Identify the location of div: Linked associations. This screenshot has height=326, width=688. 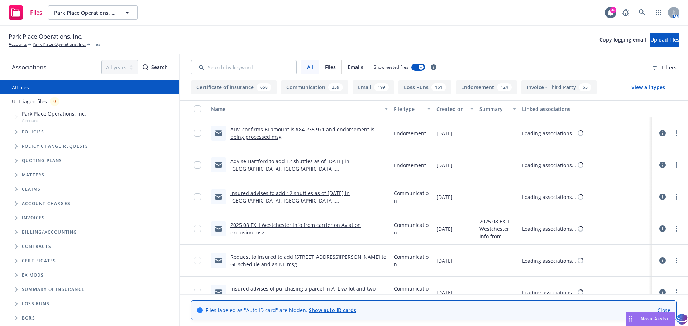
(585, 109).